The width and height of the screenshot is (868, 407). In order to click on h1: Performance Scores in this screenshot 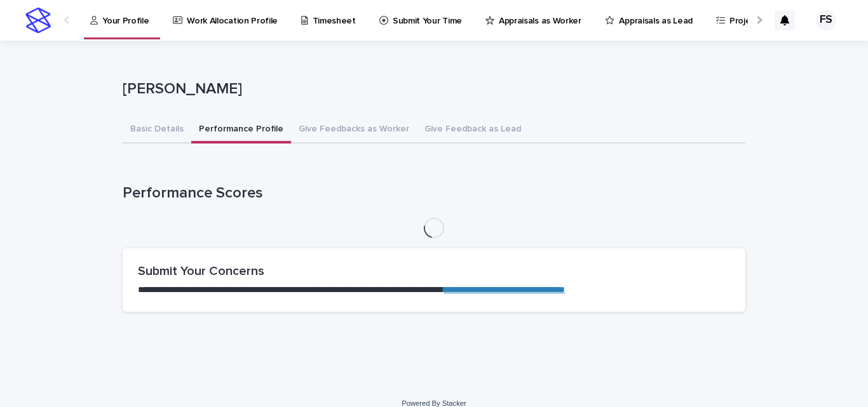, I will do `click(434, 193)`.